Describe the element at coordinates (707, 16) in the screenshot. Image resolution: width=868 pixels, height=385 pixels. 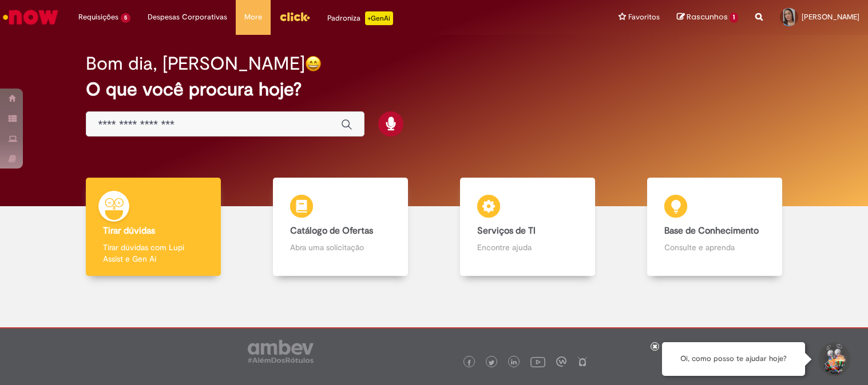
I see `span: Rascunhos` at that location.